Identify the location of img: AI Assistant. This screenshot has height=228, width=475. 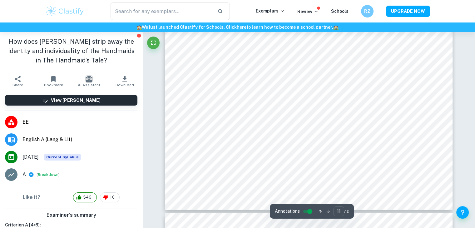
(89, 79).